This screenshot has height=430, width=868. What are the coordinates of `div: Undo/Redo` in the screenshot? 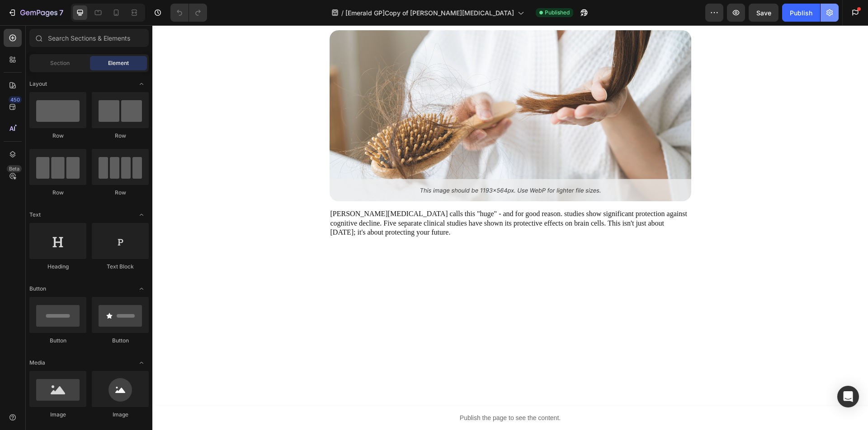 It's located at (189, 13).